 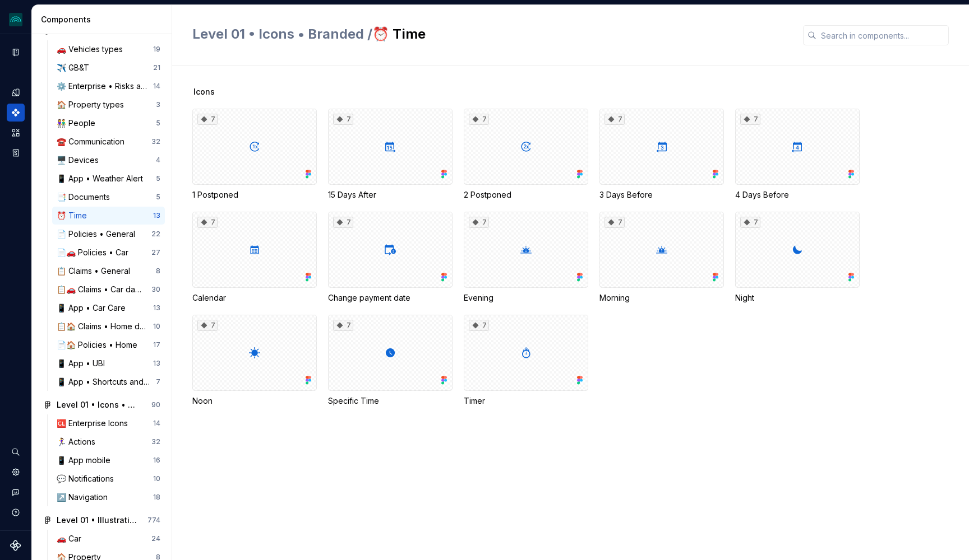 I want to click on div: Settings, so click(x=16, y=472).